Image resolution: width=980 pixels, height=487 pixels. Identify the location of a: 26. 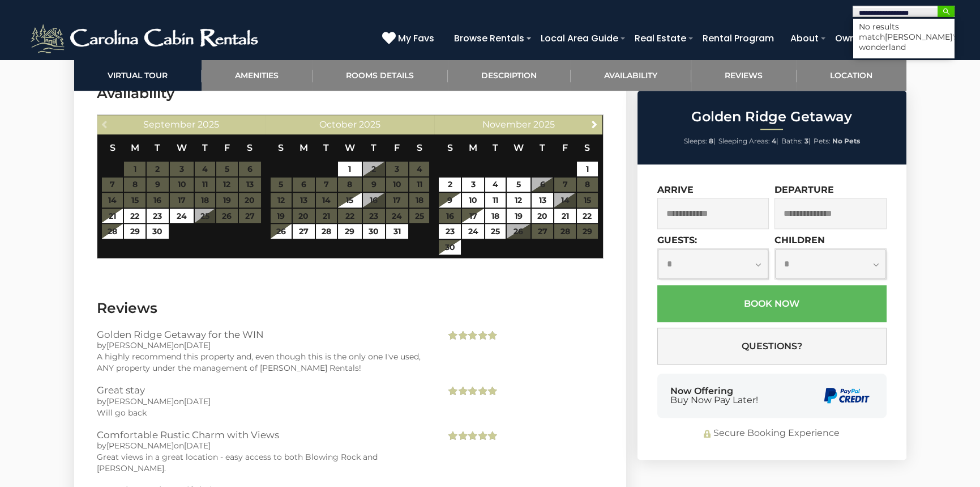
(281, 231).